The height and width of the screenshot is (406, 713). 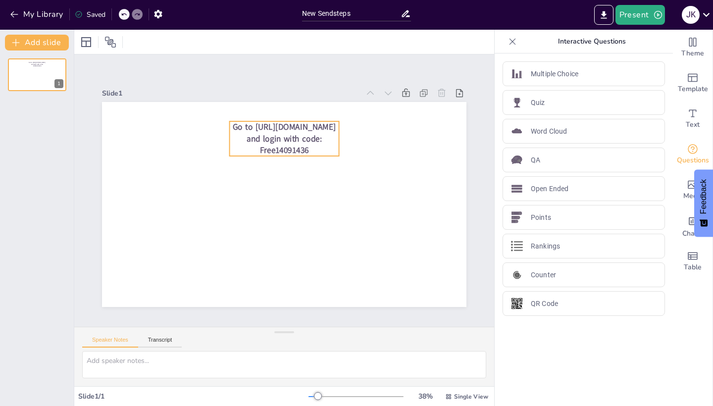 What do you see at coordinates (535, 160) in the screenshot?
I see `p: QA` at bounding box center [535, 160].